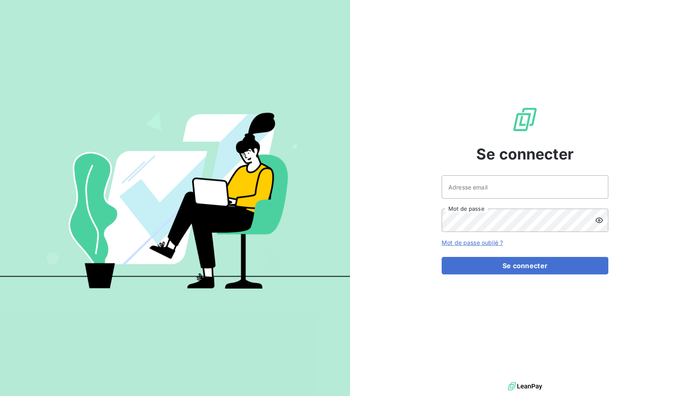 The width and height of the screenshot is (700, 396). Describe the element at coordinates (525, 154) in the screenshot. I see `span: Se connecter` at that location.